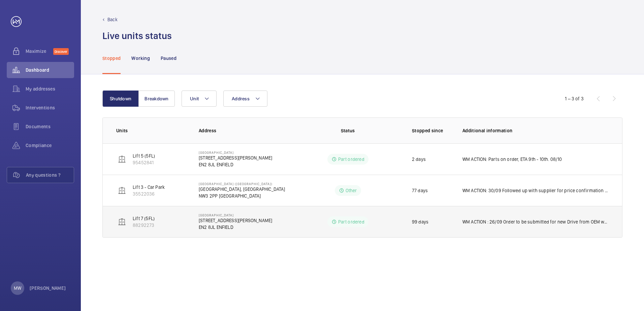 This screenshot has width=644, height=311. What do you see at coordinates (50, 89) in the screenshot?
I see `span: My addresses` at bounding box center [50, 89].